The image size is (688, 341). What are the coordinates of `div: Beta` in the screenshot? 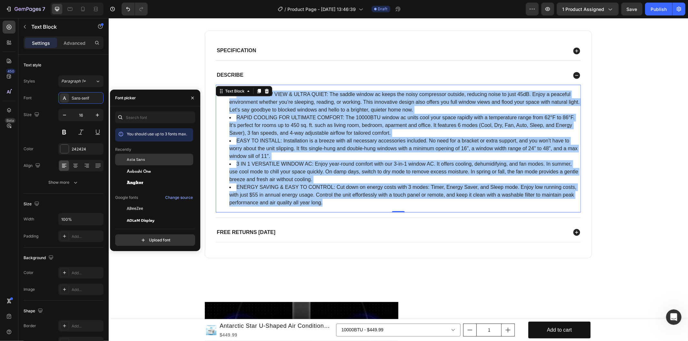 It's located at (10, 121).